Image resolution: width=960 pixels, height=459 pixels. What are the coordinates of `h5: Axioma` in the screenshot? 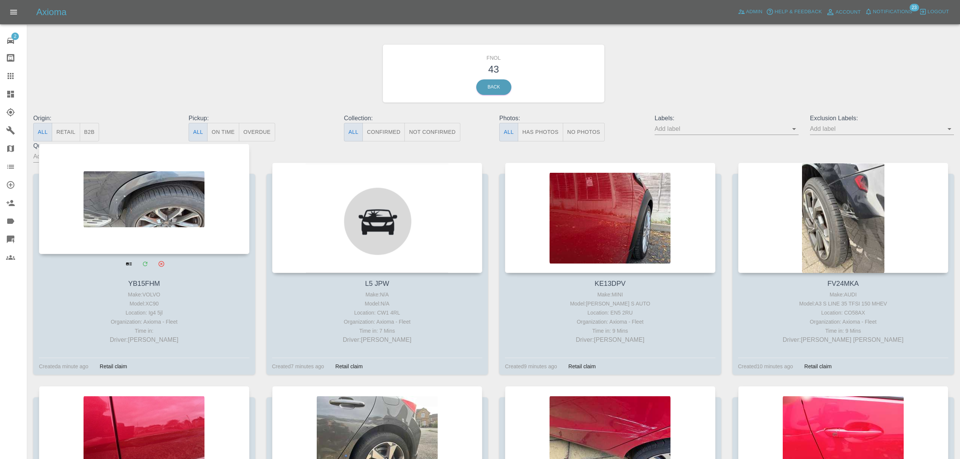 It's located at (51, 12).